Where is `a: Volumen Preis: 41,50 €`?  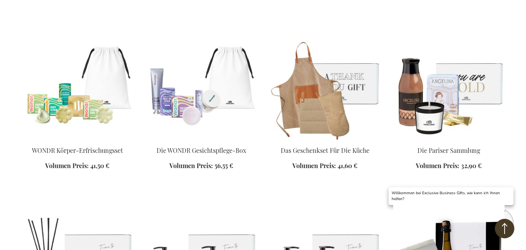
a: Volumen Preis: 41,50 € is located at coordinates (77, 165).